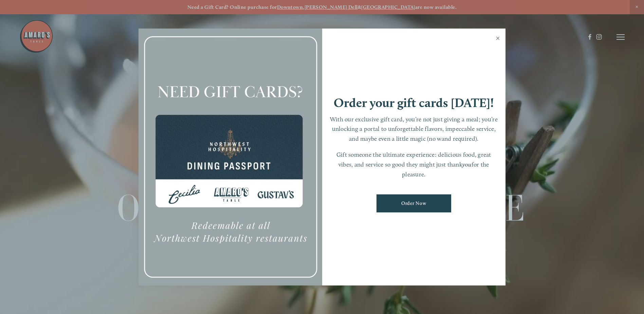  Describe the element at coordinates (498, 39) in the screenshot. I see `a: Close` at that location.